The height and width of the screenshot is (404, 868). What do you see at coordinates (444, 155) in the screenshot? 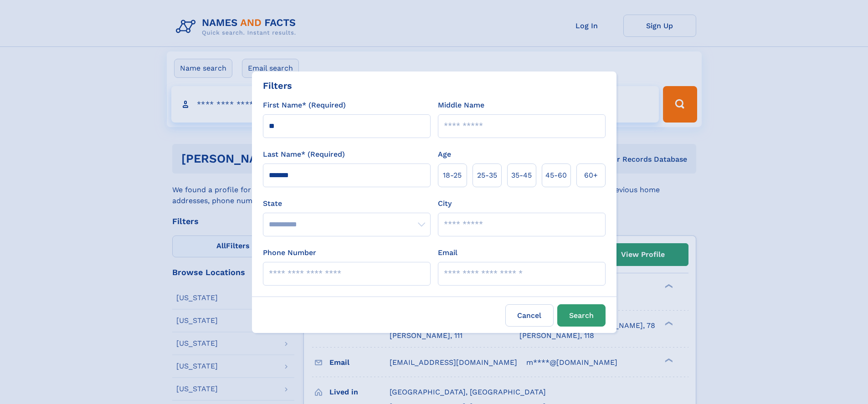
I see `label: Age` at bounding box center [444, 155].